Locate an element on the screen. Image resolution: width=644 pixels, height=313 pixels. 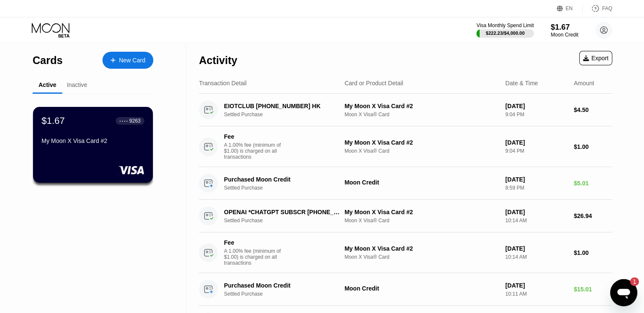
div: 10:11 AM is located at coordinates (536, 294).